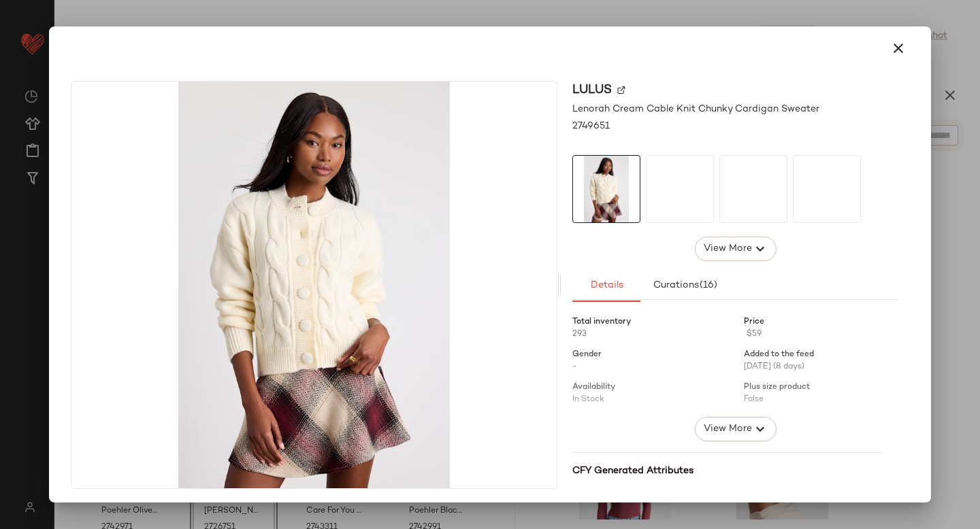  I want to click on img: svg%3e, so click(621, 90).